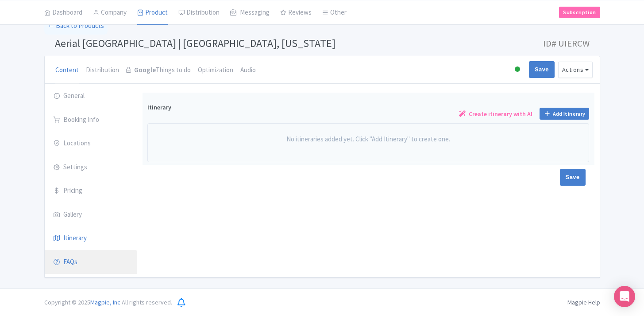  Describe the element at coordinates (564, 113) in the screenshot. I see `a: Add Itinerary` at that location.